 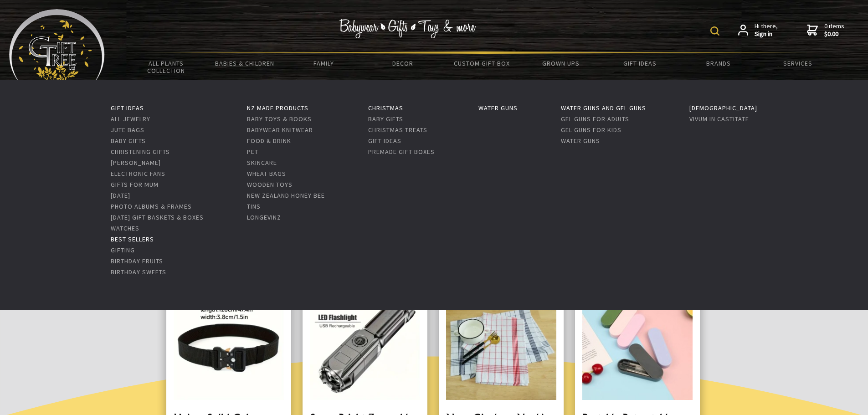 What do you see at coordinates (797, 64) in the screenshot?
I see `a: Services` at bounding box center [797, 64].